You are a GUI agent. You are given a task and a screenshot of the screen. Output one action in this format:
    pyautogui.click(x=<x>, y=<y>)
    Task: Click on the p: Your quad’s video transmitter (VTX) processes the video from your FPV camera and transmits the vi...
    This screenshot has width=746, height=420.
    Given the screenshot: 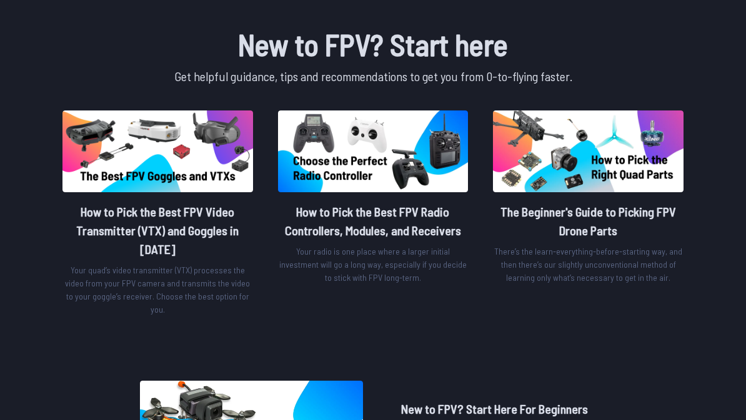 What is the action you would take?
    pyautogui.click(x=157, y=290)
    